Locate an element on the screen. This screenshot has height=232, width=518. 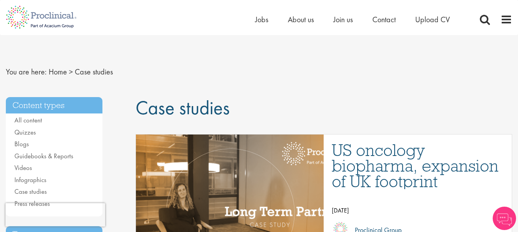
a: Join us is located at coordinates (343, 19).